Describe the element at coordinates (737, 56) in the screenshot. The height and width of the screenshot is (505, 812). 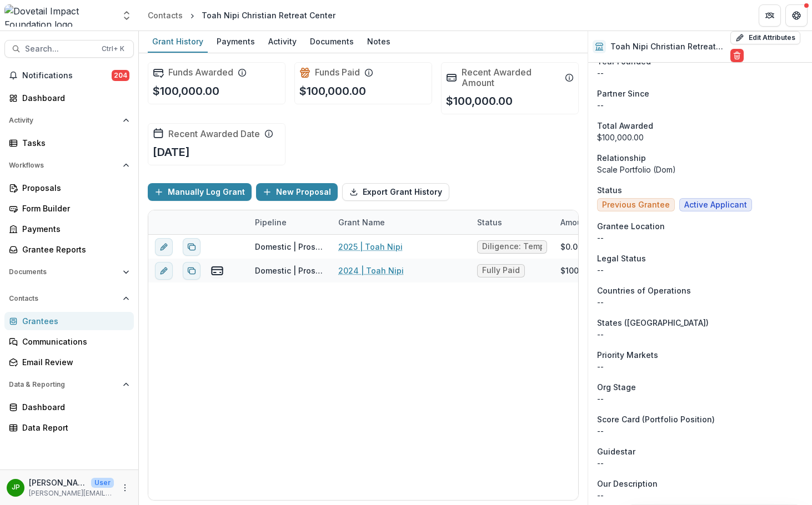
I see `button: Delete` at that location.